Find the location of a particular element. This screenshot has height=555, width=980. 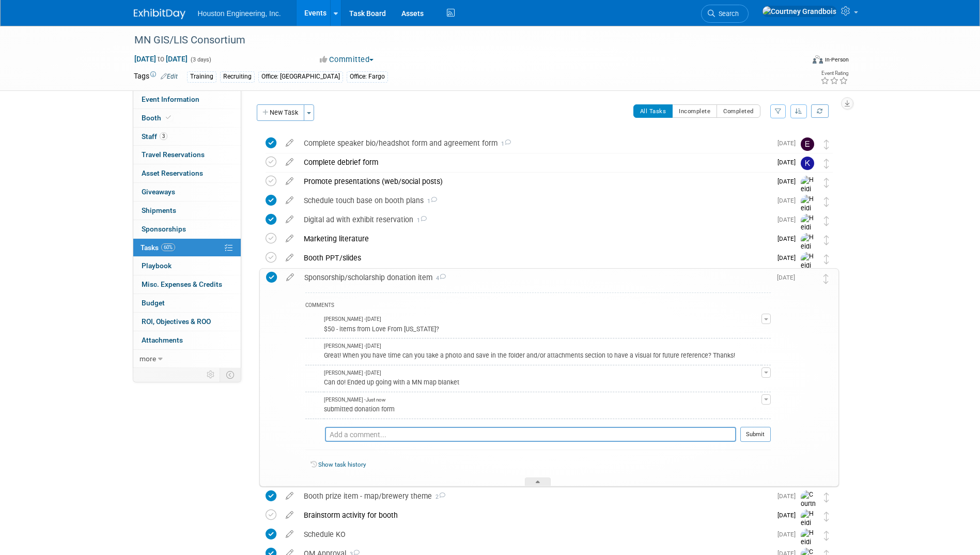

div: Event Format is located at coordinates (796, 61).